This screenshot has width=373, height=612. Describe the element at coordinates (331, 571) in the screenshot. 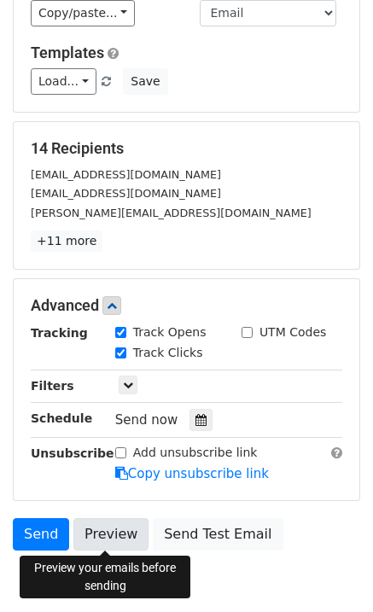

I see `div: Chat Widget` at that location.